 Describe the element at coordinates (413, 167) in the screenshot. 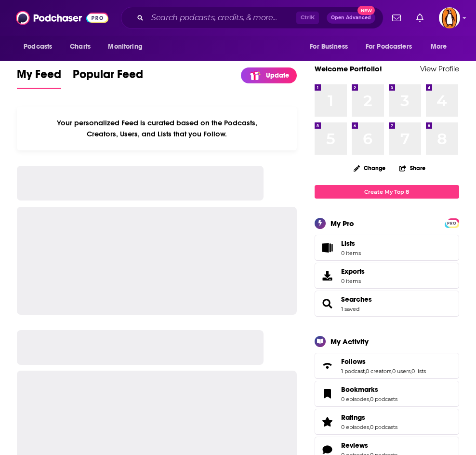

I see `button: Share` at that location.